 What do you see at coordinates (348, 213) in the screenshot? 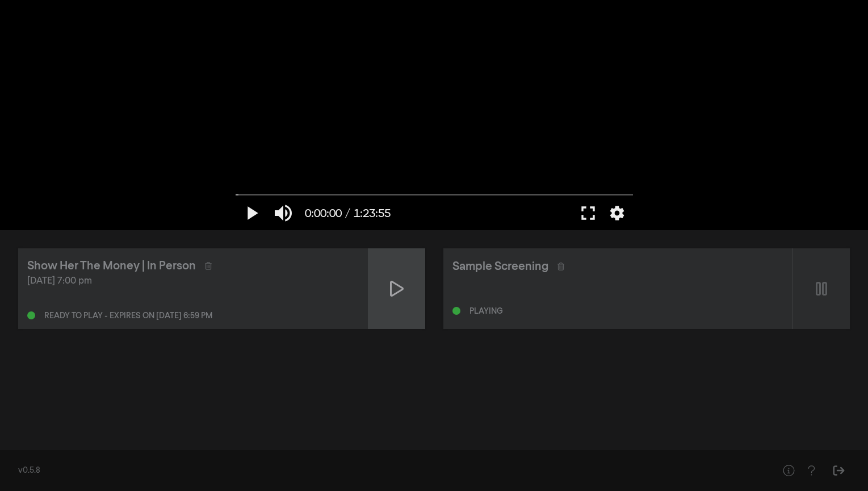
I see `button: 0:00:00 / 1:23:55` at bounding box center [348, 213].